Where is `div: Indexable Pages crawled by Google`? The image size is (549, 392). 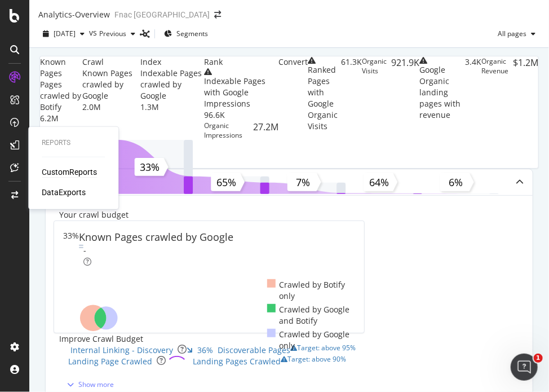
div: Indexable Pages crawled by Google is located at coordinates (172, 85).